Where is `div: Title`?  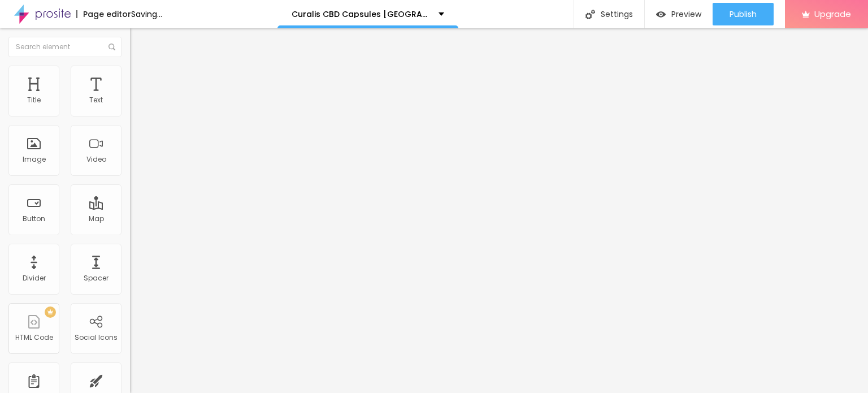
div: Title is located at coordinates (34, 100).